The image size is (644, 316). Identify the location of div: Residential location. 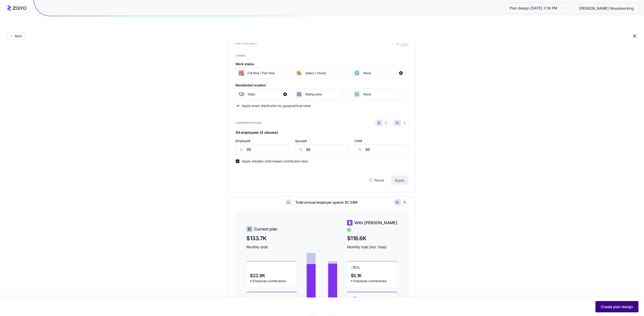
(251, 86).